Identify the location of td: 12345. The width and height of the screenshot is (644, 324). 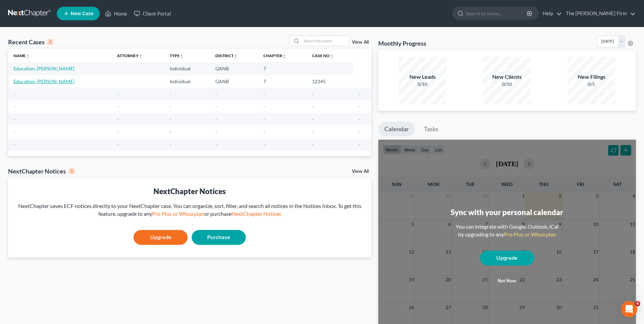
(330, 81).